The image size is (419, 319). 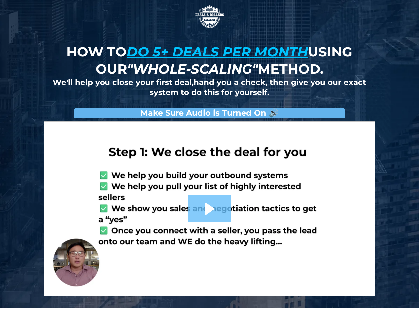 What do you see at coordinates (210, 60) in the screenshot?
I see `strong: How to using our method.` at bounding box center [210, 60].